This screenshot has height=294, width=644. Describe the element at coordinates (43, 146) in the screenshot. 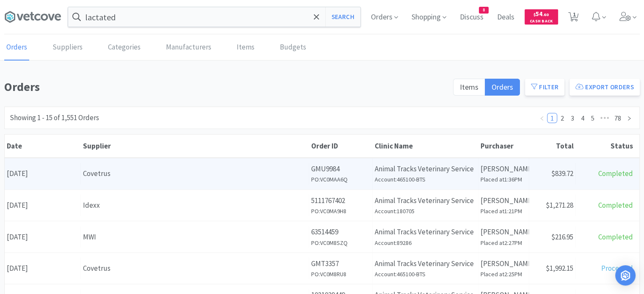

I see `div: Date` at that location.